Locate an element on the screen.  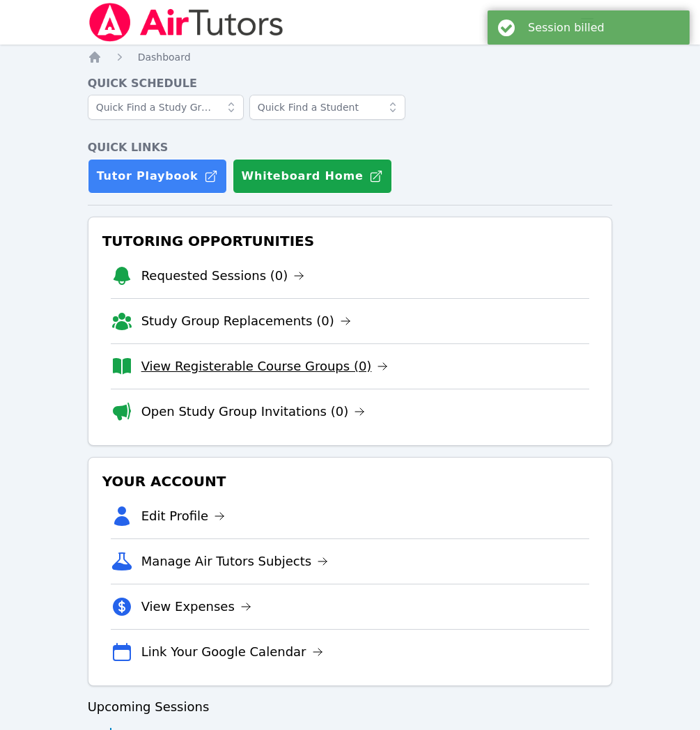
h3: Your Account is located at coordinates (351, 481).